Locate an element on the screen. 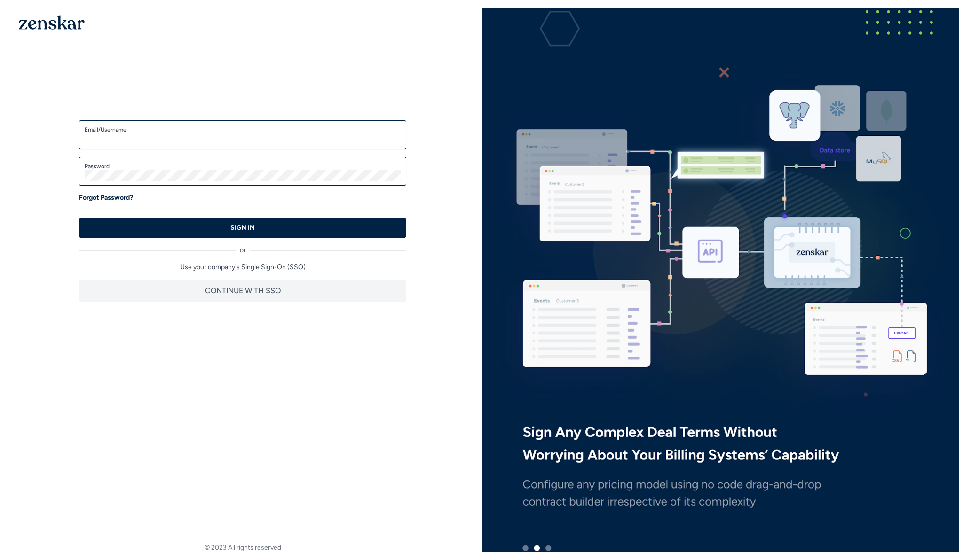  p: Use your company's Single Sign-On (SSO) is located at coordinates (243, 267).